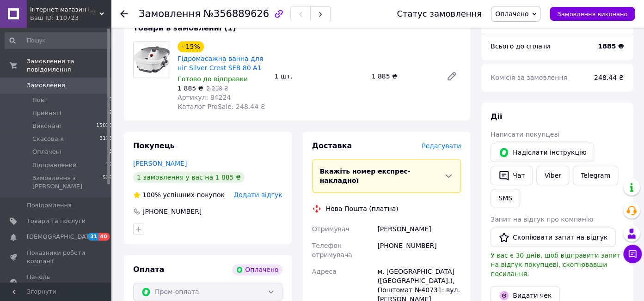 This screenshot has height=301, width=644. I want to click on span: Покупець, so click(154, 145).